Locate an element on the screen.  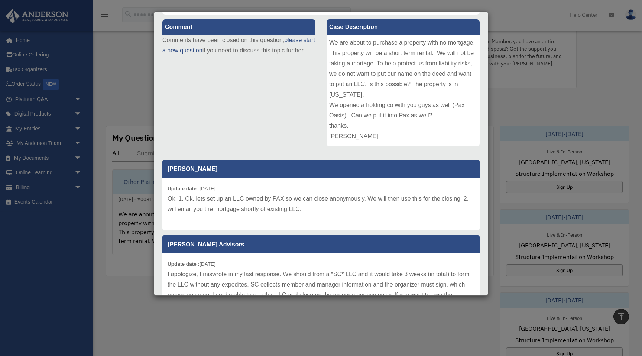
p: Comments have been closed on this question, if you need to discuss this topic further. is located at coordinates (239, 45).